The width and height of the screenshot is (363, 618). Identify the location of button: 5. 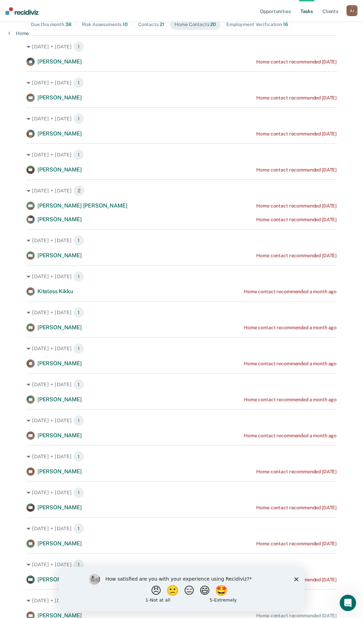
(163, 24).